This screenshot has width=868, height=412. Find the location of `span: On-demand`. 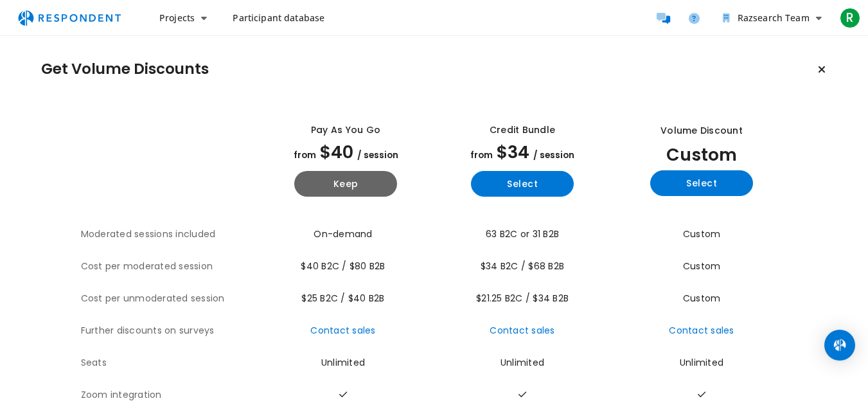

span: On-demand is located at coordinates (342, 234).